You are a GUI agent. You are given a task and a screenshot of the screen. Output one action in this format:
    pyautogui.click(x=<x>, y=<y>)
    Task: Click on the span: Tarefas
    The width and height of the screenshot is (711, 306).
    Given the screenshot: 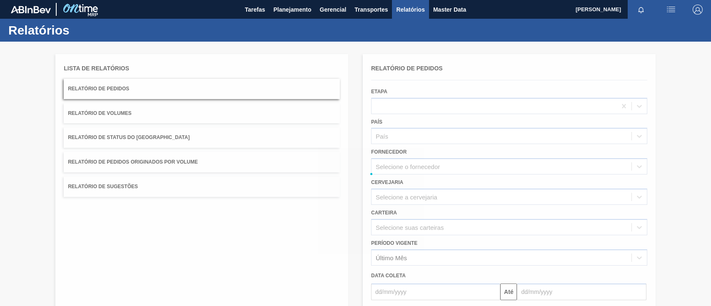 What is the action you would take?
    pyautogui.click(x=255, y=10)
    